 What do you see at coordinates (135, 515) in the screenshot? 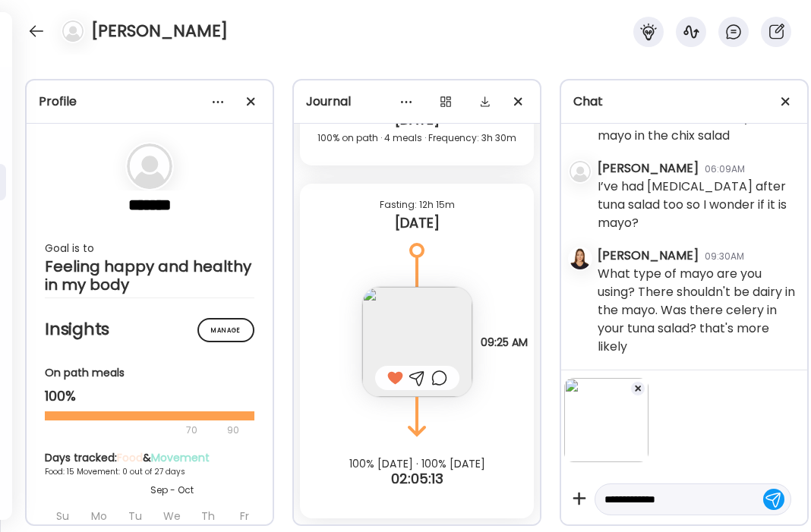
I see `div: Tu` at bounding box center [135, 515].